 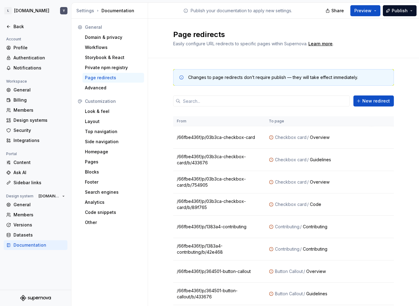 I want to click on div: Guidelines, so click(x=339, y=160).